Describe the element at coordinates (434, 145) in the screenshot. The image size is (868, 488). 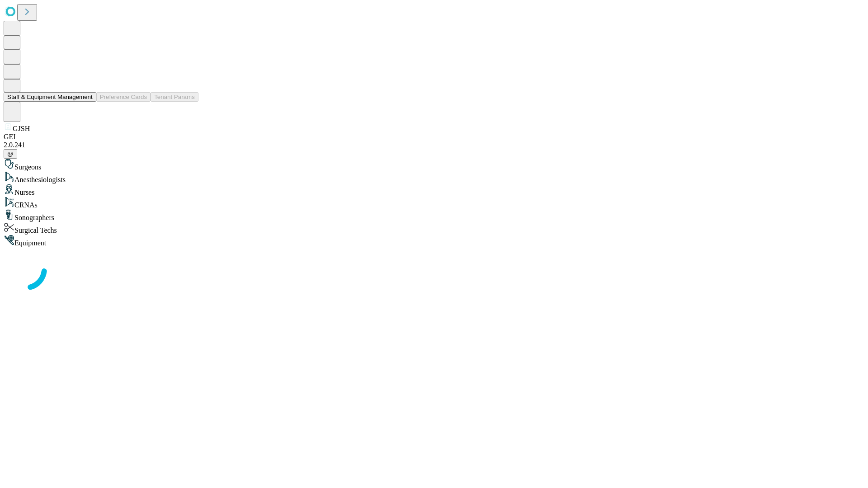
I see `div: 2.0.241` at that location.